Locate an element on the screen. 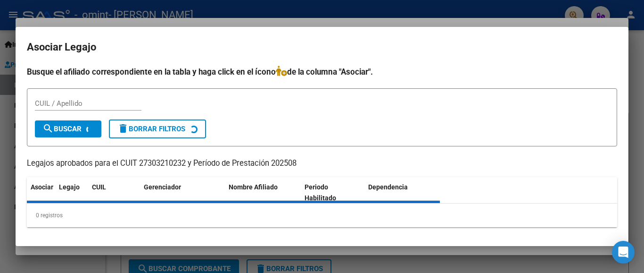 The width and height of the screenshot is (644, 273). span: Asociar is located at coordinates (42, 187).